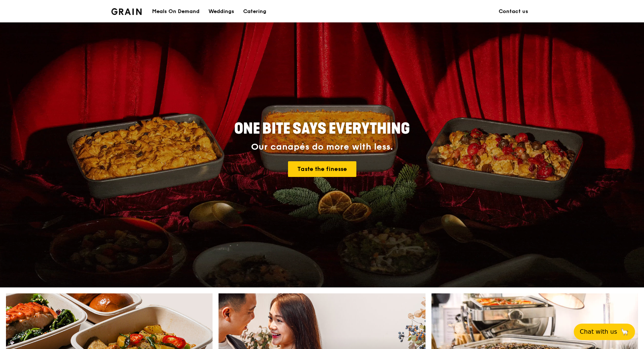  I want to click on div: Catering, so click(255, 11).